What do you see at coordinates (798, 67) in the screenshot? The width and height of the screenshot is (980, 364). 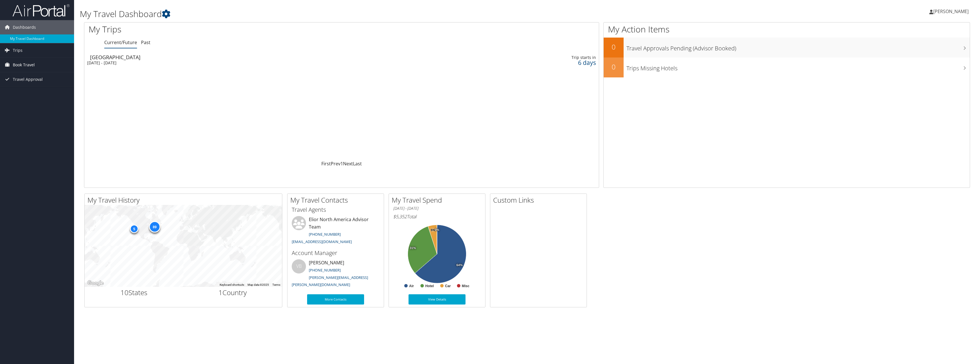 I see `h3: Trips Missing Hotels` at bounding box center [798, 67].